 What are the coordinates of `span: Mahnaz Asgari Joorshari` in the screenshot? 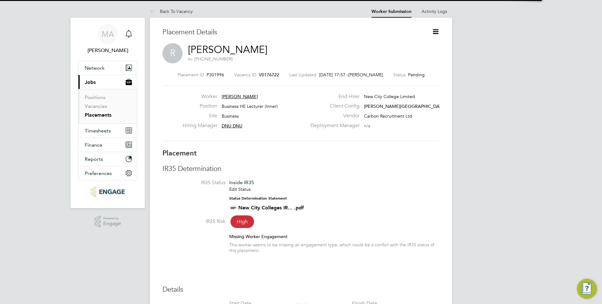 It's located at (108, 50).